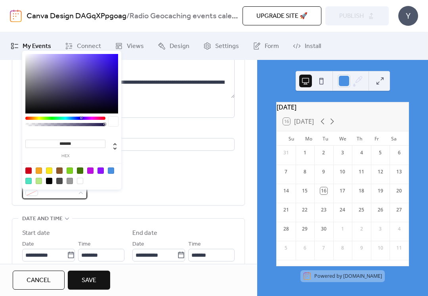 This screenshot has height=296, width=428. I want to click on button: Cancel, so click(38, 280).